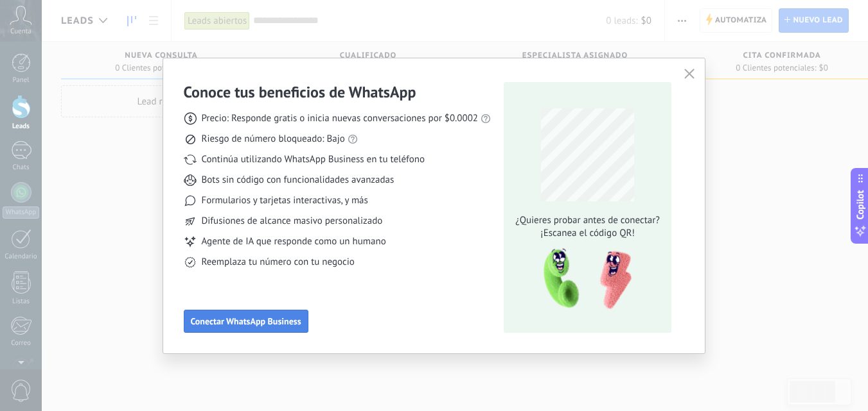  What do you see at coordinates (588, 234) in the screenshot?
I see `span: ¡Escanea el código QR!` at bounding box center [588, 234].